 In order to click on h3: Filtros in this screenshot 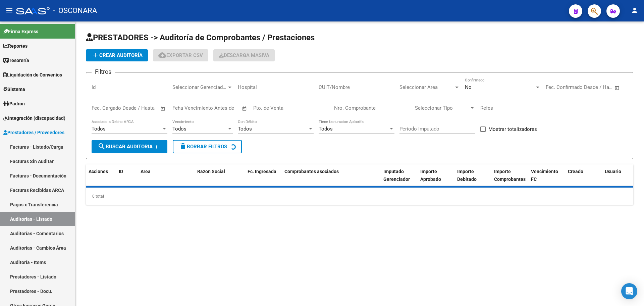, I will do `click(103, 72)`.